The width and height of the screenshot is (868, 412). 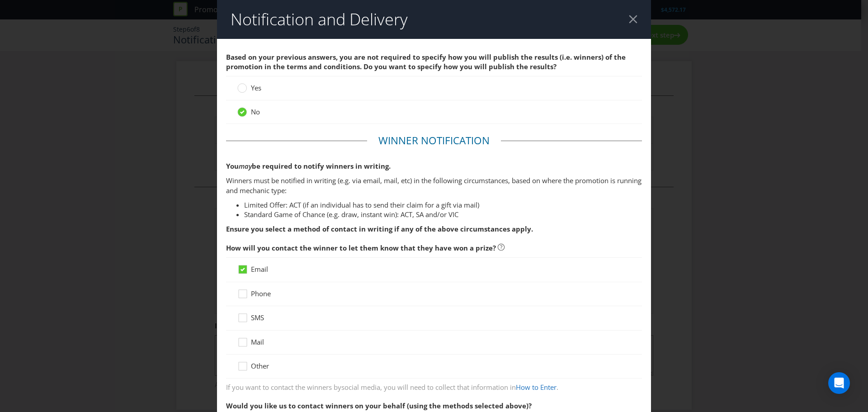 What do you see at coordinates (257, 342) in the screenshot?
I see `span: Mail` at bounding box center [257, 342].